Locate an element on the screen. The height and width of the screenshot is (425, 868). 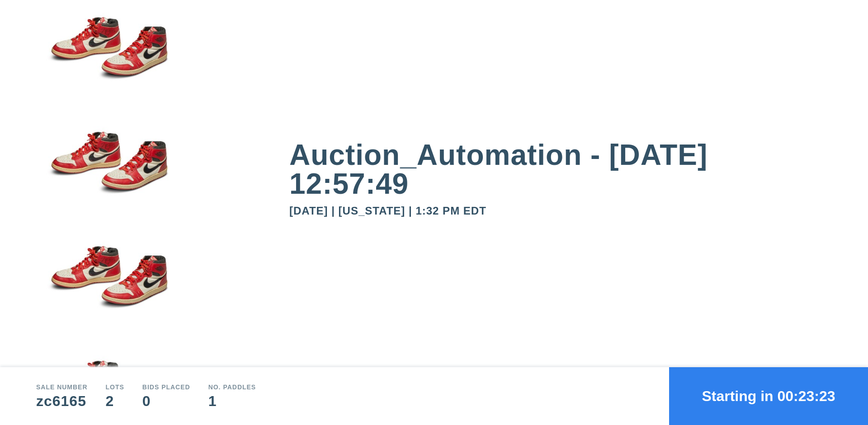
div: zc6165 is located at coordinates (62, 401).